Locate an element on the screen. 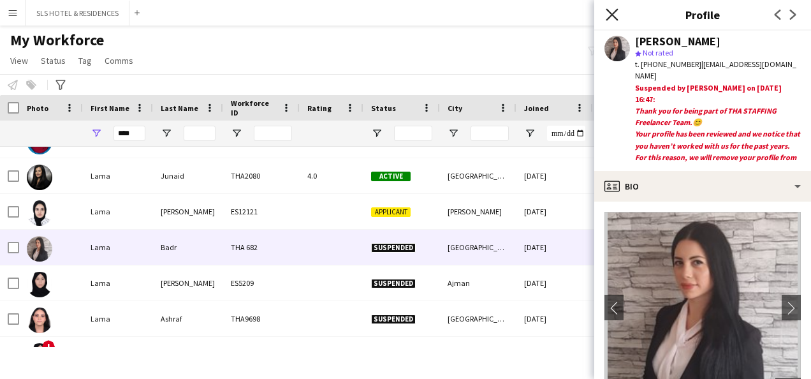 This screenshot has width=811, height=379. div: Ashraf is located at coordinates (188, 318).